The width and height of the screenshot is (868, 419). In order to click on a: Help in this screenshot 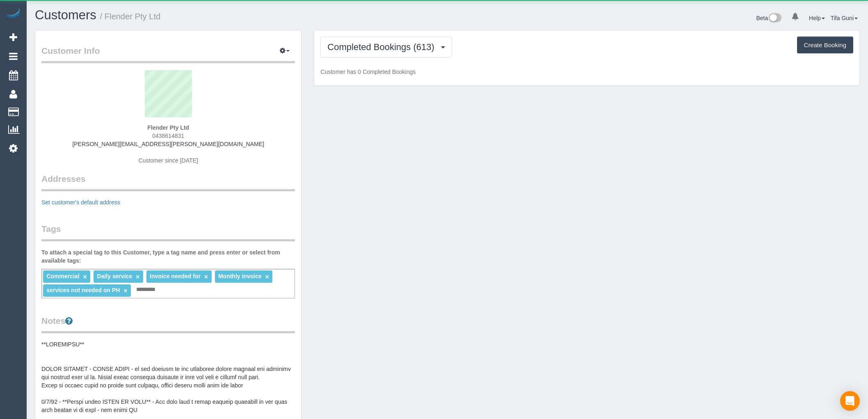, I will do `click(817, 18)`.